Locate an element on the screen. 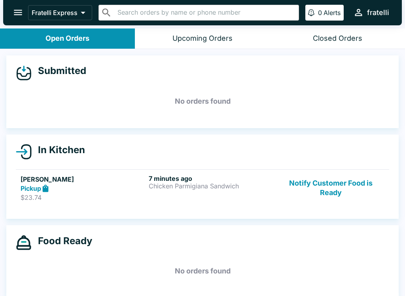 The width and height of the screenshot is (405, 296). p: $23.74 is located at coordinates (83, 197).